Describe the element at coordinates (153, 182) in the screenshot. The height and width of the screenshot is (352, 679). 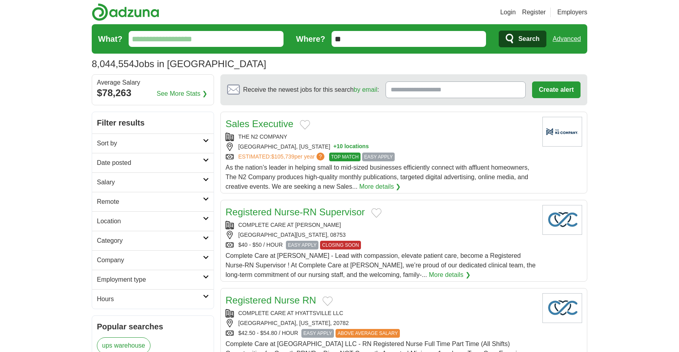
I see `a: Salary` at that location.